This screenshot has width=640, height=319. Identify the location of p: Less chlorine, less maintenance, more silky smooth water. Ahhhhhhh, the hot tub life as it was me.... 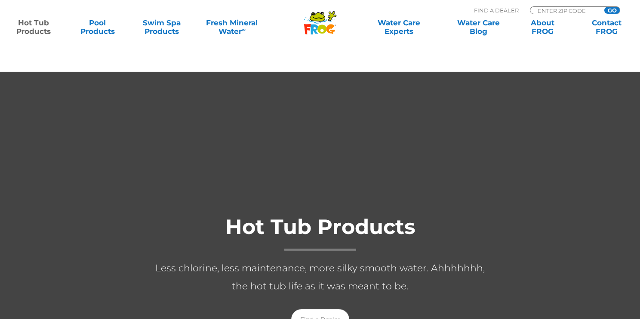
(320, 278).